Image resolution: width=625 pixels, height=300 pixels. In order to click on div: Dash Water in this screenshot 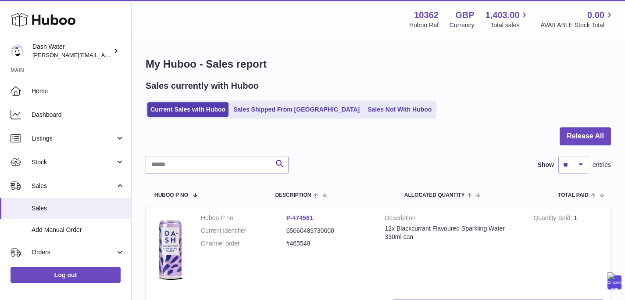, I will do `click(72, 51)`.